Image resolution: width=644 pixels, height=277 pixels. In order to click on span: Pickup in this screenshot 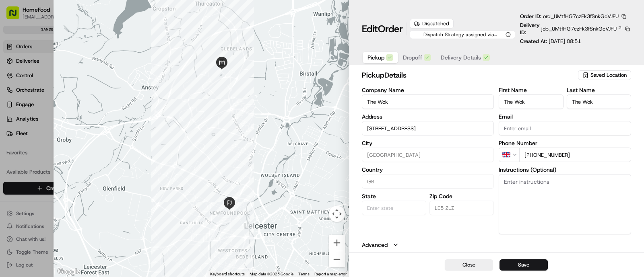, I will do `click(376, 57)`.